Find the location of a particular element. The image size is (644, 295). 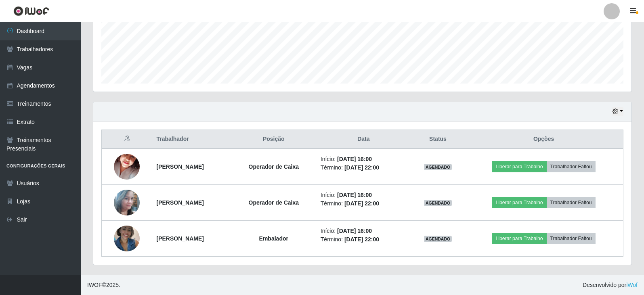

th: Posição is located at coordinates (274, 140).